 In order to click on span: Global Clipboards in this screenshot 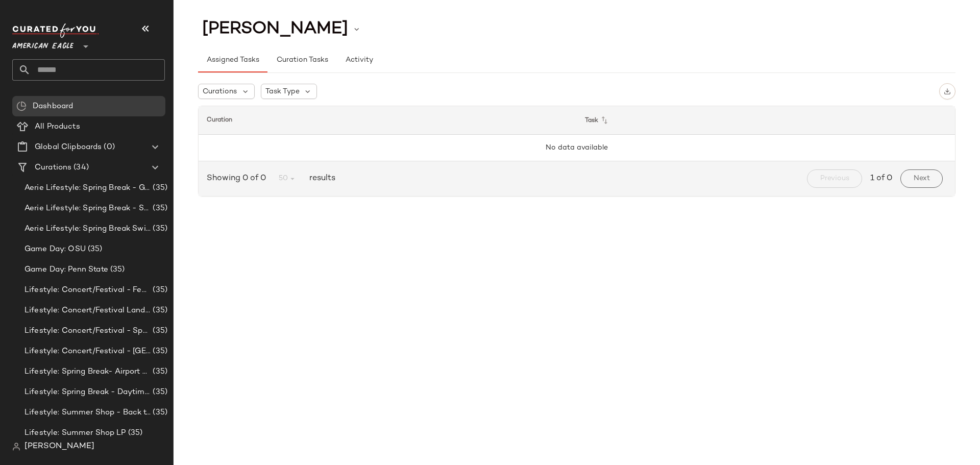, I will do `click(68, 147)`.